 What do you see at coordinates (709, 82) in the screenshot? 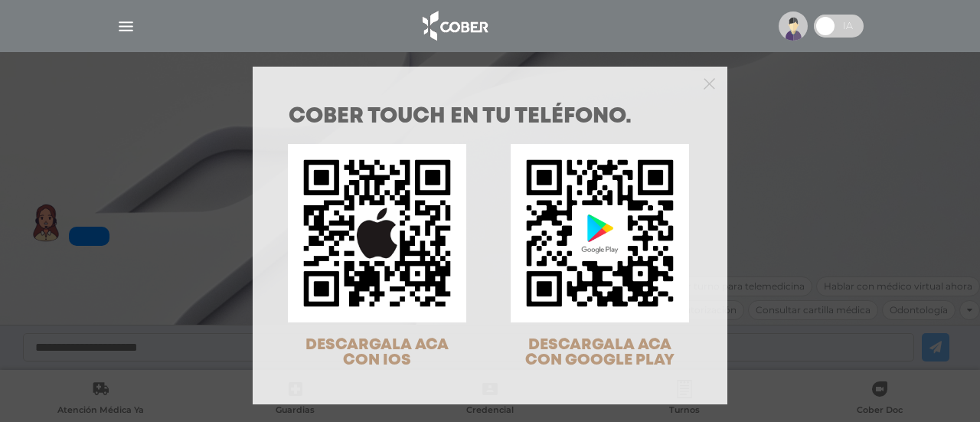
I see `button: Close` at bounding box center [709, 82].